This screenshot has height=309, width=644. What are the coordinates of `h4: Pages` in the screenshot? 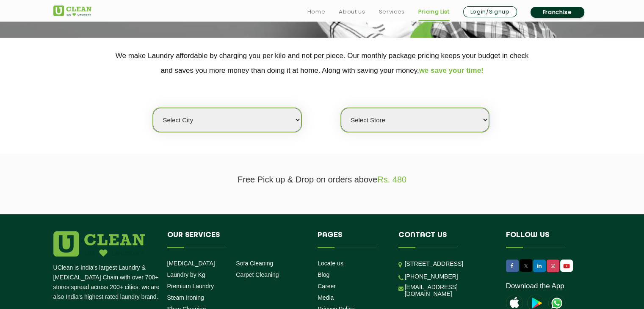 It's located at (351, 239).